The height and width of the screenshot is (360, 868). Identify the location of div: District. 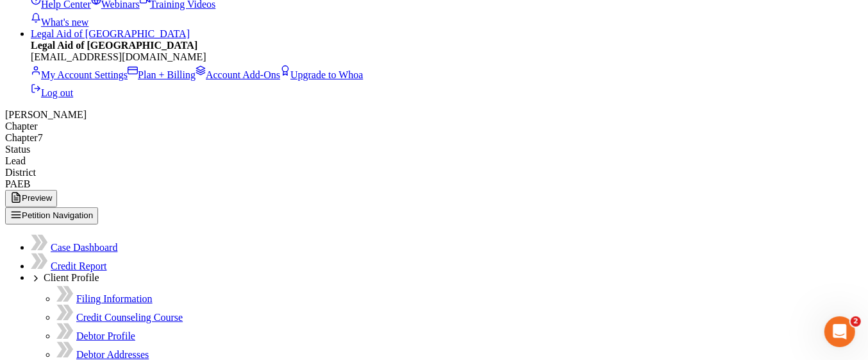
(434, 172).